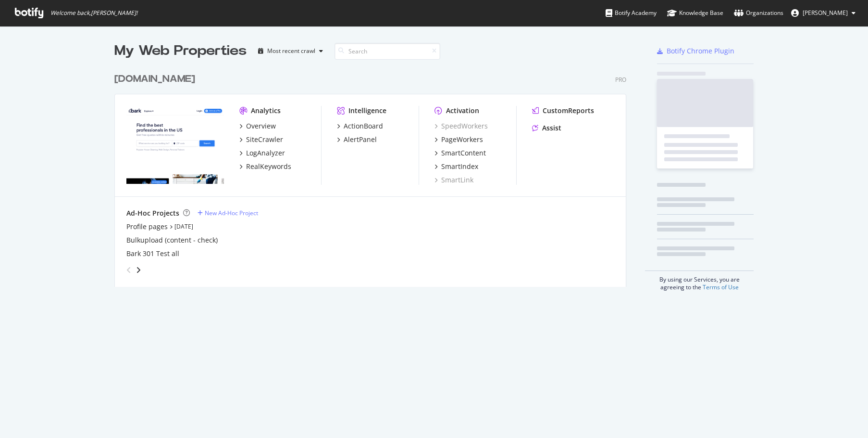  What do you see at coordinates (262, 153) in the screenshot?
I see `a: LogAnalyzer` at bounding box center [262, 153].